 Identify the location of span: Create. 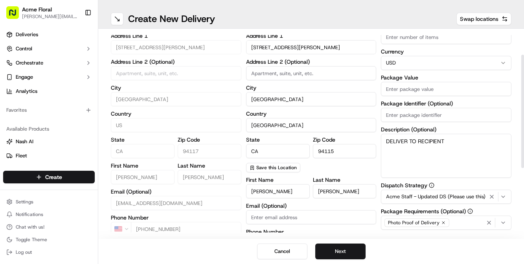
(54, 177).